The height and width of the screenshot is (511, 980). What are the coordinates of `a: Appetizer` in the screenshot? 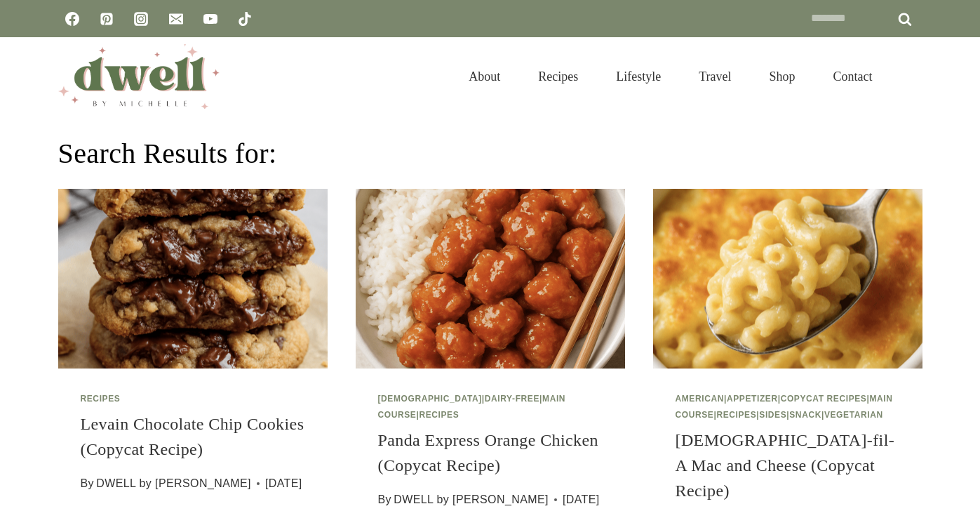 It's located at (752, 399).